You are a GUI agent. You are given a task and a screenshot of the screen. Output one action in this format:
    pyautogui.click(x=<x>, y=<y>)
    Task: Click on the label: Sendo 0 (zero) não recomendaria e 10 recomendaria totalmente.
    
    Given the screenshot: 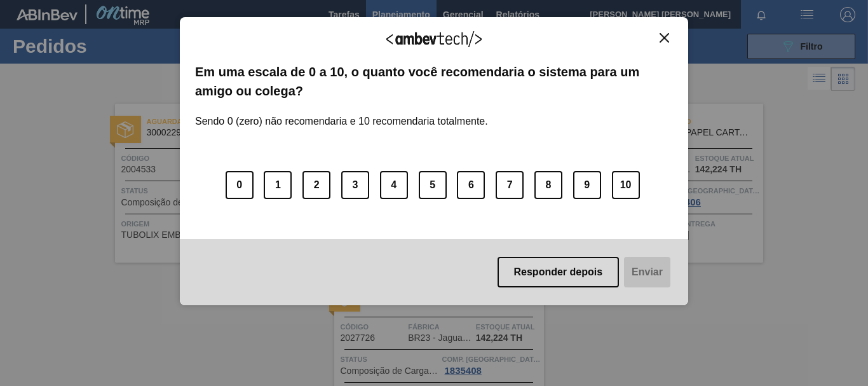 What is the action you would take?
    pyautogui.click(x=341, y=114)
    